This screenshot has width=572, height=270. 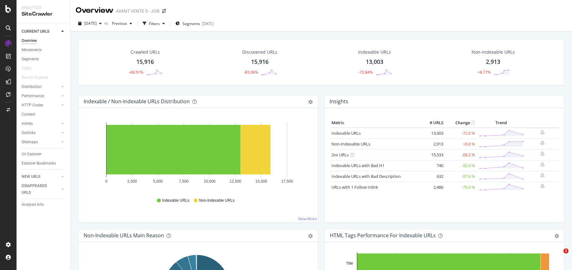 I want to click on div: Performance, so click(x=33, y=96).